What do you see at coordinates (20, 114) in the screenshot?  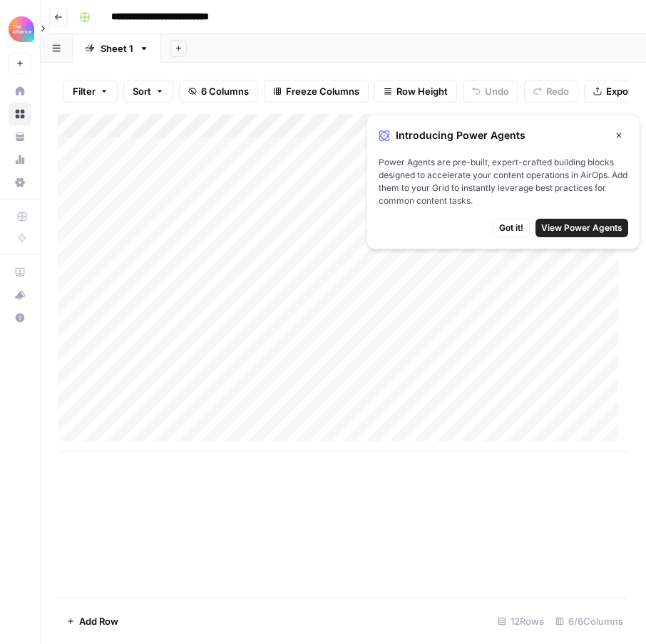 I see `a: Browse` at bounding box center [20, 114].